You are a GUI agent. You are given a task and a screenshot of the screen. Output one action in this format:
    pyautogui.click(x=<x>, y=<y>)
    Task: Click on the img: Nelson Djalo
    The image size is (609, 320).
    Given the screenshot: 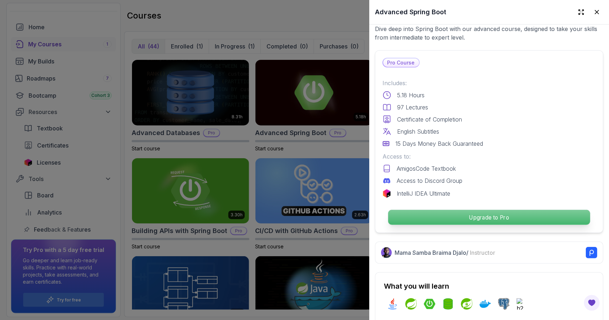 What is the action you would take?
    pyautogui.click(x=386, y=253)
    